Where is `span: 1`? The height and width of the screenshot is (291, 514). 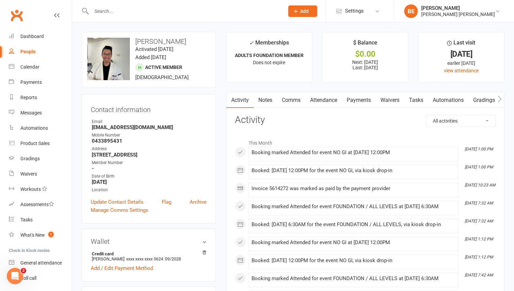 span: 1 is located at coordinates (51, 234).